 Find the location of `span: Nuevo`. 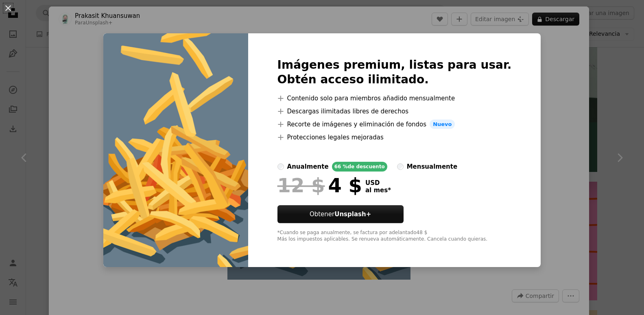

span: Nuevo is located at coordinates (442, 125).